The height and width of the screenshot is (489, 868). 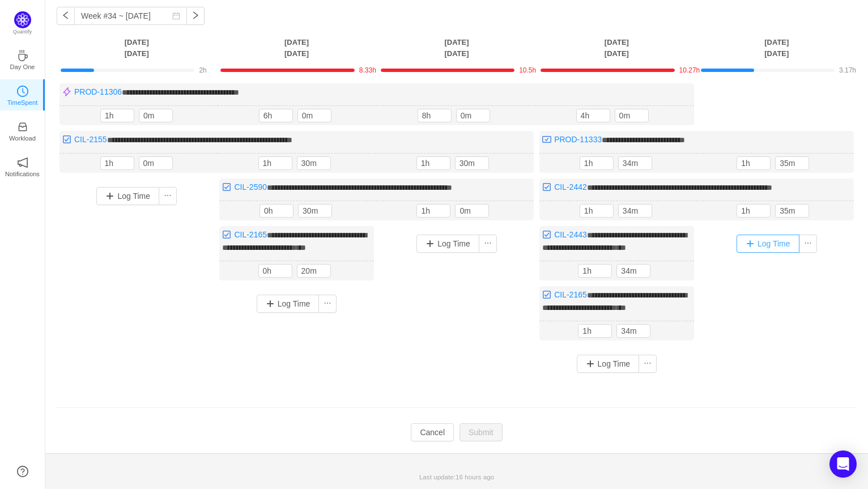 What do you see at coordinates (22, 174) in the screenshot?
I see `p: Notifications` at bounding box center [22, 174].